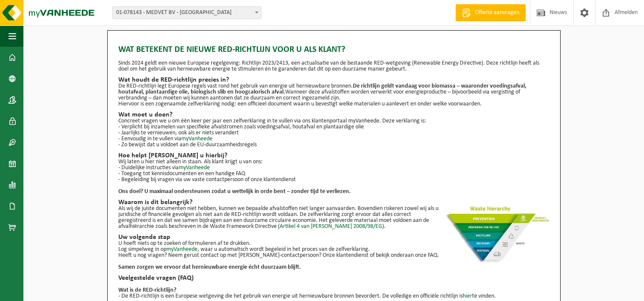  Describe the element at coordinates (333, 145) in the screenshot. I see `p: - Zo bewijst dat u voldoet aan de EU-duurzaamheidsregels` at that location.